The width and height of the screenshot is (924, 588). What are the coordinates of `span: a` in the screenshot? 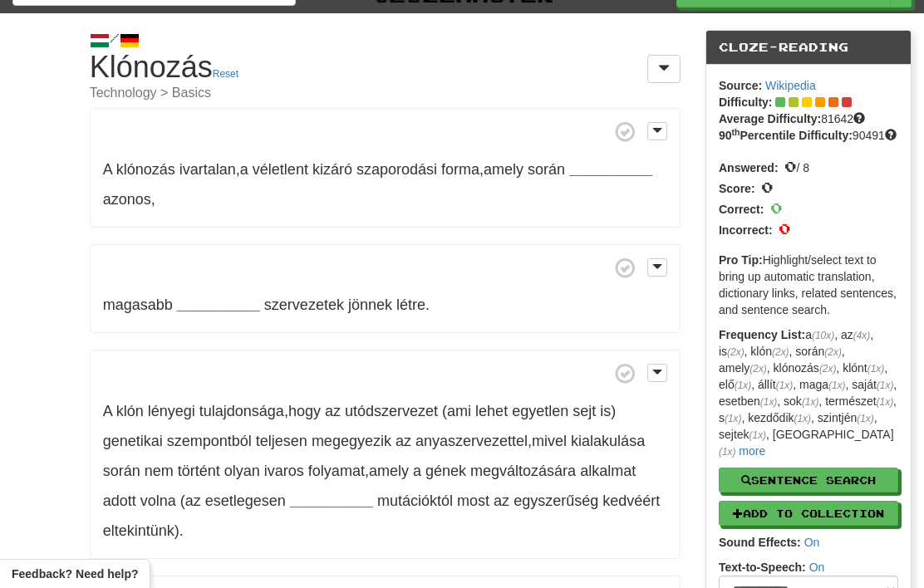 It's located at (244, 169).